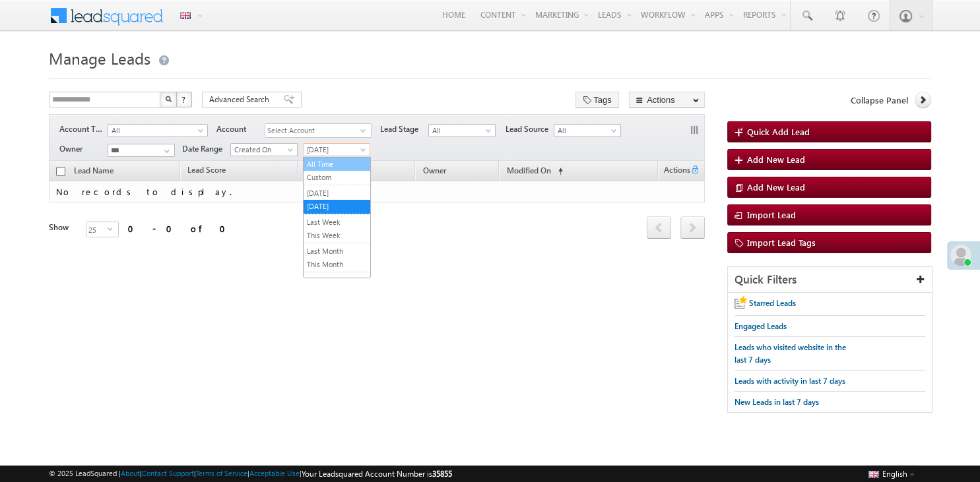  Describe the element at coordinates (262, 150) in the screenshot. I see `span: Created On` at that location.